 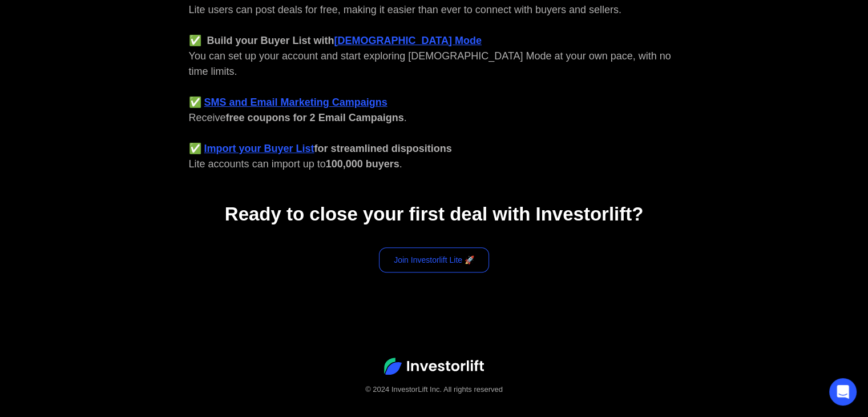 I want to click on a: Import your Buyer List, so click(x=259, y=148).